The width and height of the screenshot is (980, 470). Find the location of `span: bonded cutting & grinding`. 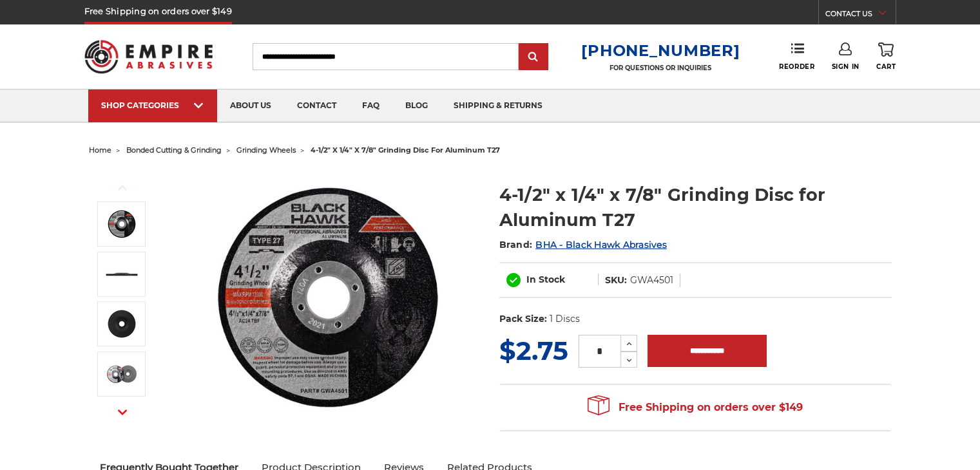

span: bonded cutting & grinding is located at coordinates (174, 150).